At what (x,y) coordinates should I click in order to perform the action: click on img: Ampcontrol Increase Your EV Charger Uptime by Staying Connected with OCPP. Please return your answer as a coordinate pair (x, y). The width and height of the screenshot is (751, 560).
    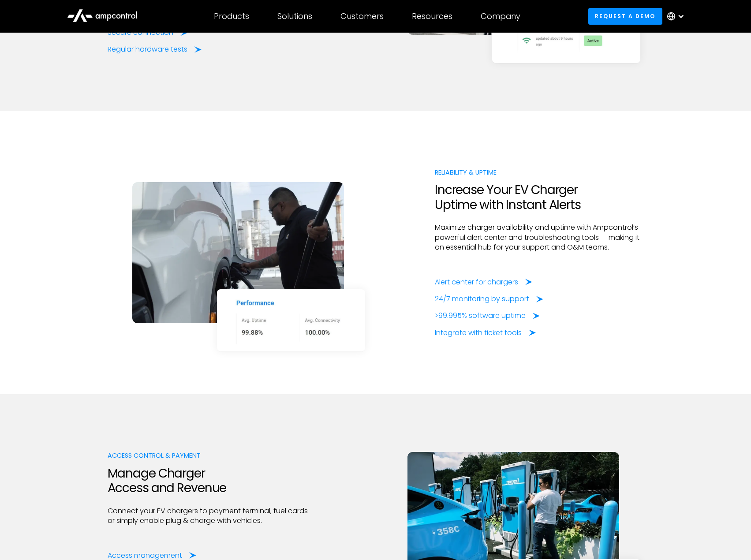
    Looking at the image, I should click on (238, 253).